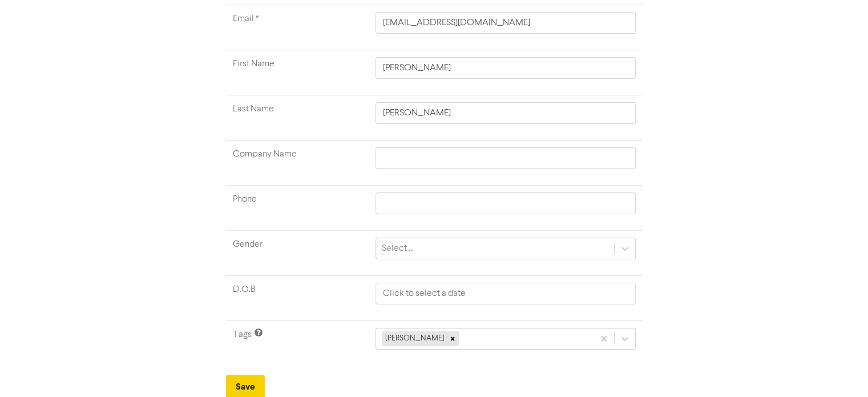  What do you see at coordinates (298, 343) in the screenshot?
I see `td: Tags` at bounding box center [298, 343].